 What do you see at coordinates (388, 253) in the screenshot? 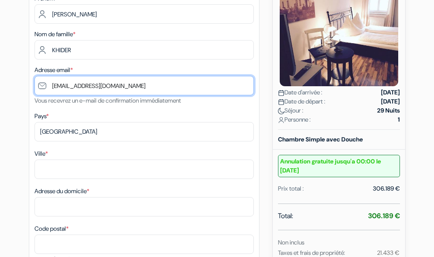
I see `small: 21.433 €` at bounding box center [388, 253].